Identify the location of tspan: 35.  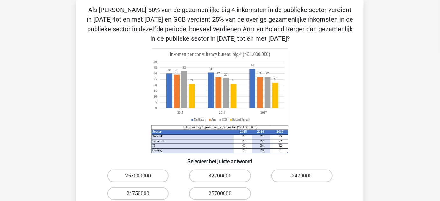
(155, 68).